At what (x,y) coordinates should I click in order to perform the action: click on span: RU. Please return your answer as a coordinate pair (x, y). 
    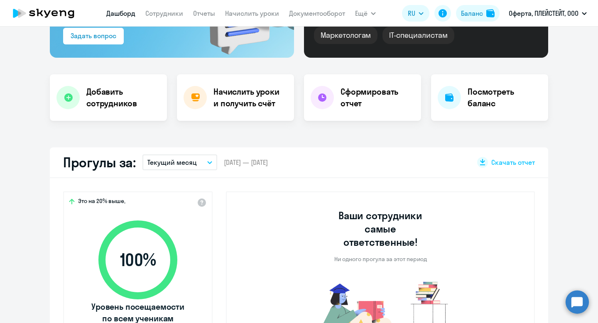
    Looking at the image, I should click on (411, 13).